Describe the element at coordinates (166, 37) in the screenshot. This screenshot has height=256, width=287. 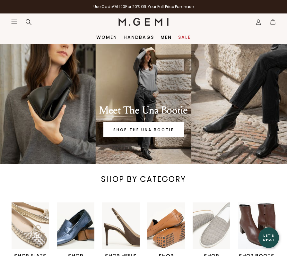
I see `a: Men` at that location.